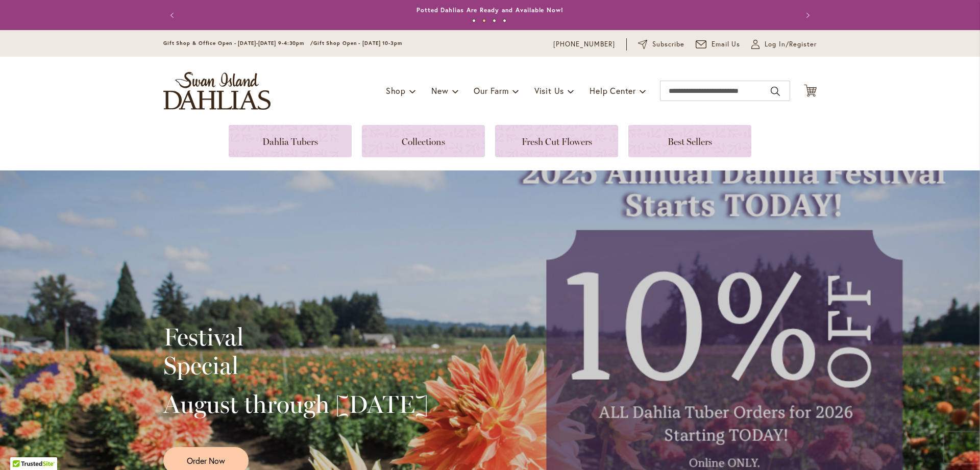 The height and width of the screenshot is (470, 980). What do you see at coordinates (491, 90) in the screenshot?
I see `span: Our Farm` at bounding box center [491, 90].